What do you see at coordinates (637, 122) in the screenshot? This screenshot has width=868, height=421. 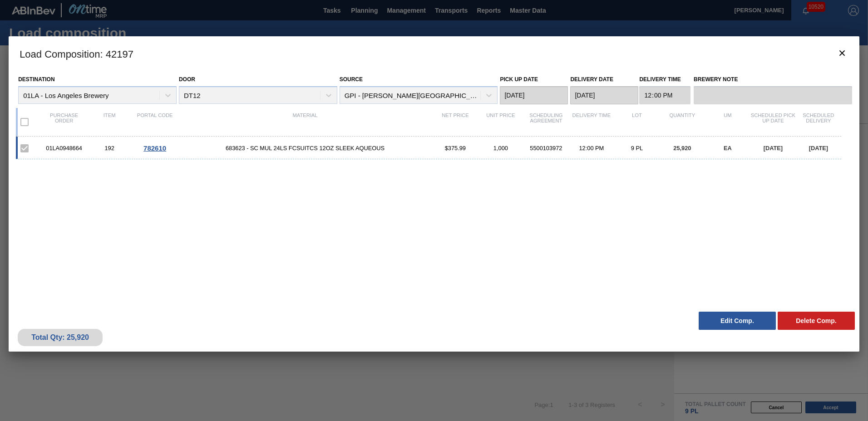 I see `div: Lot` at bounding box center [637, 122].